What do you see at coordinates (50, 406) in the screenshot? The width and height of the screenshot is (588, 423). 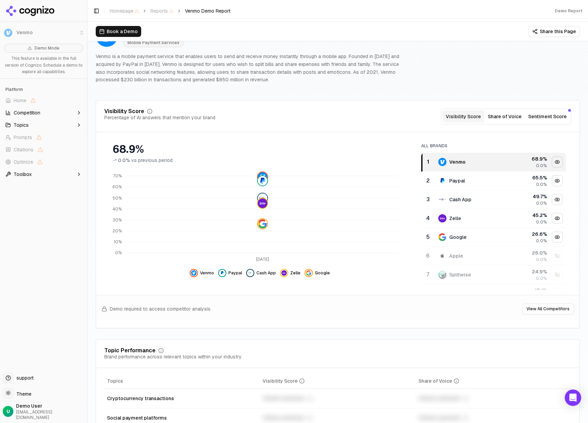 I see `span: Demo User` at bounding box center [50, 406].